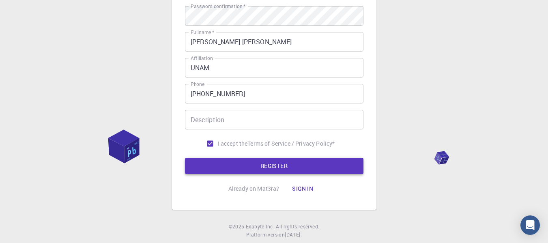 The image size is (548, 243). I want to click on button: Sign in, so click(303, 189).